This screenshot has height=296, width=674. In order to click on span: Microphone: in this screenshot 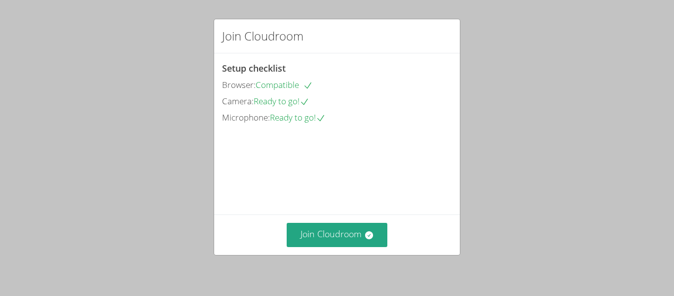, I will do `click(246, 117)`.